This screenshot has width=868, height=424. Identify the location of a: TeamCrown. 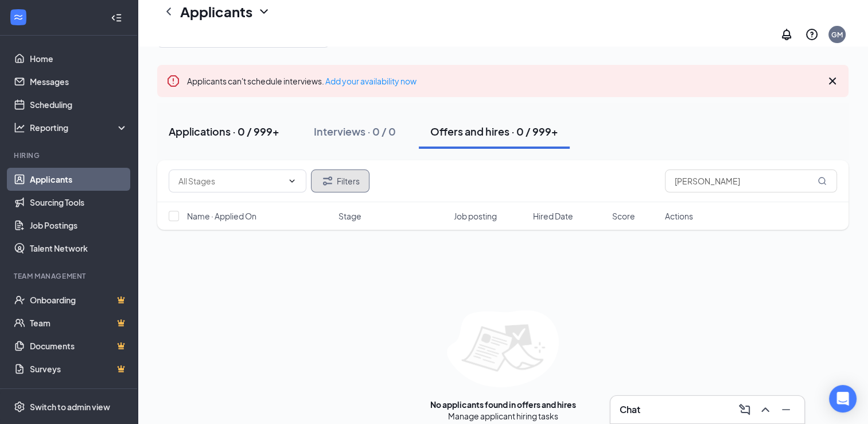
(79, 322).